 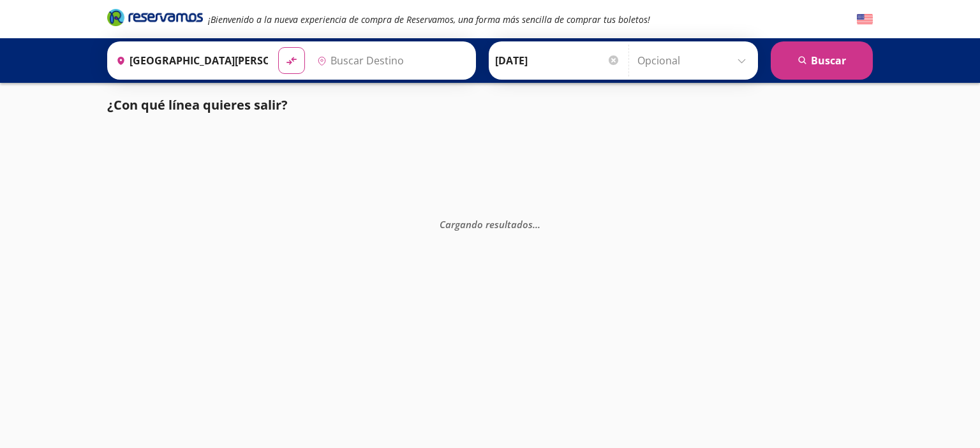 I want to click on input: Elegir Fecha, so click(x=557, y=60).